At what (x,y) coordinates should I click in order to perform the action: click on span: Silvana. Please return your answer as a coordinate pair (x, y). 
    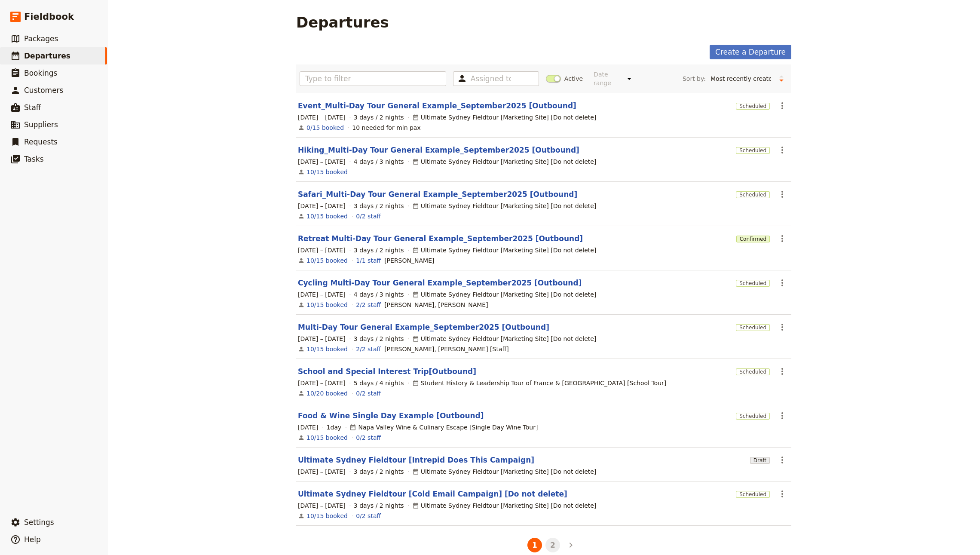
    Looking at the image, I should click on (409, 260).